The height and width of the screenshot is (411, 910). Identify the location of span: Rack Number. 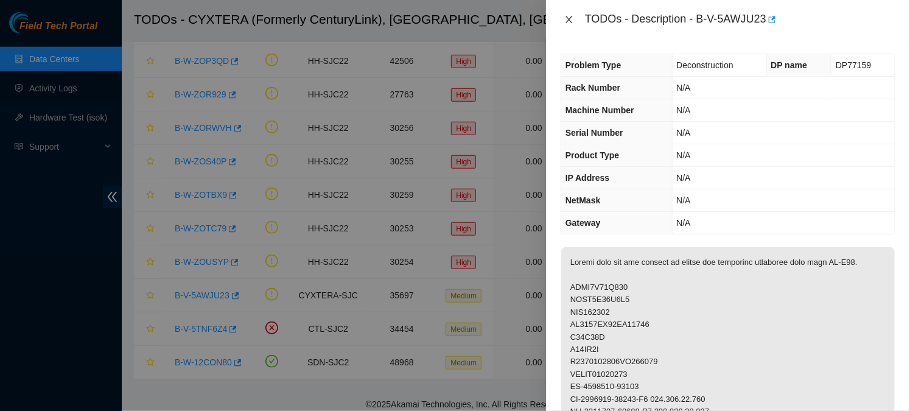
(593, 88).